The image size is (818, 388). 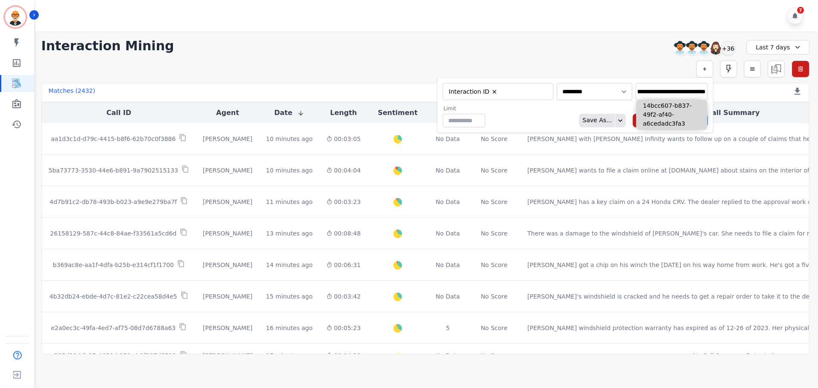 I want to click on button: Date, so click(x=289, y=113).